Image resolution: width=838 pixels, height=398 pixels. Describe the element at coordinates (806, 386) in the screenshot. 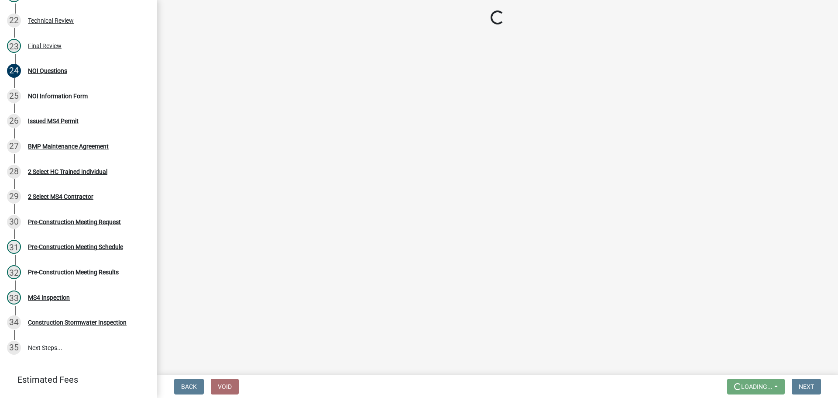

I see `span: Next` at that location.